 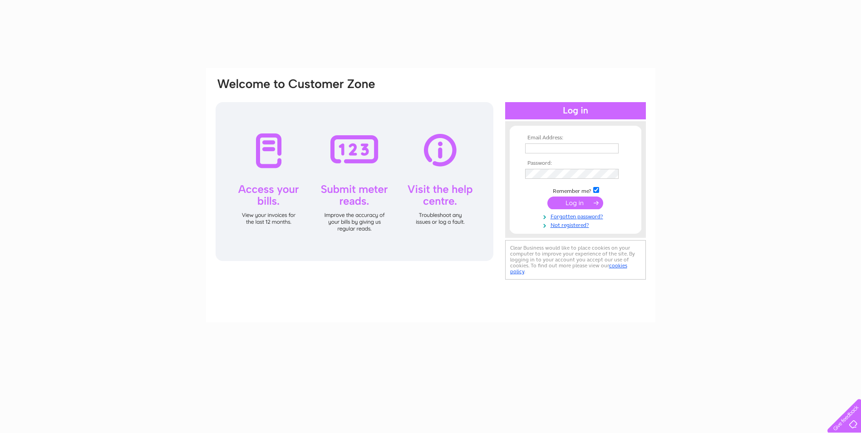 What do you see at coordinates (577, 224) in the screenshot?
I see `a: Not registered?` at bounding box center [577, 224].